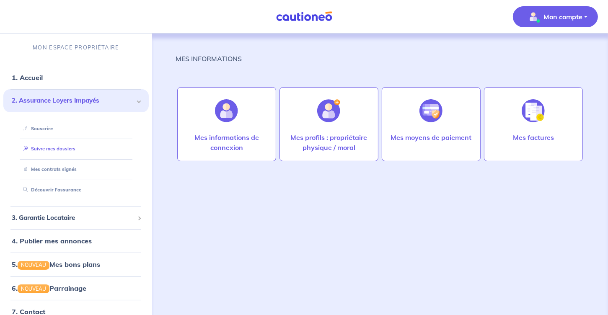 This screenshot has width=608, height=315. Describe the element at coordinates (76, 288) in the screenshot. I see `div: 6.NOUVEAUParrainage` at that location.